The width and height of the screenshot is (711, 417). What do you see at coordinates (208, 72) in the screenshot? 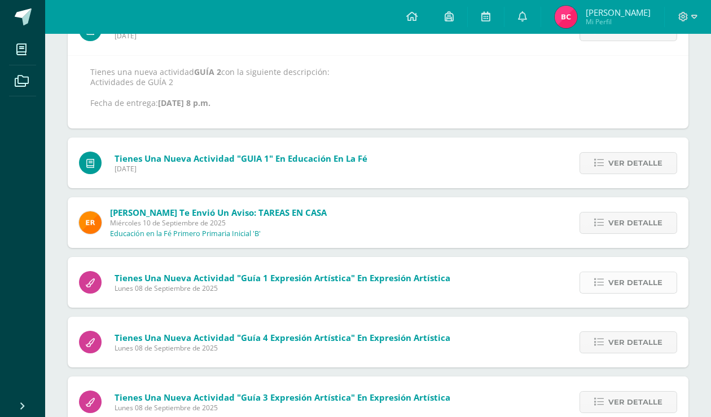
I see `strong: GUÍA 2` at bounding box center [208, 72].